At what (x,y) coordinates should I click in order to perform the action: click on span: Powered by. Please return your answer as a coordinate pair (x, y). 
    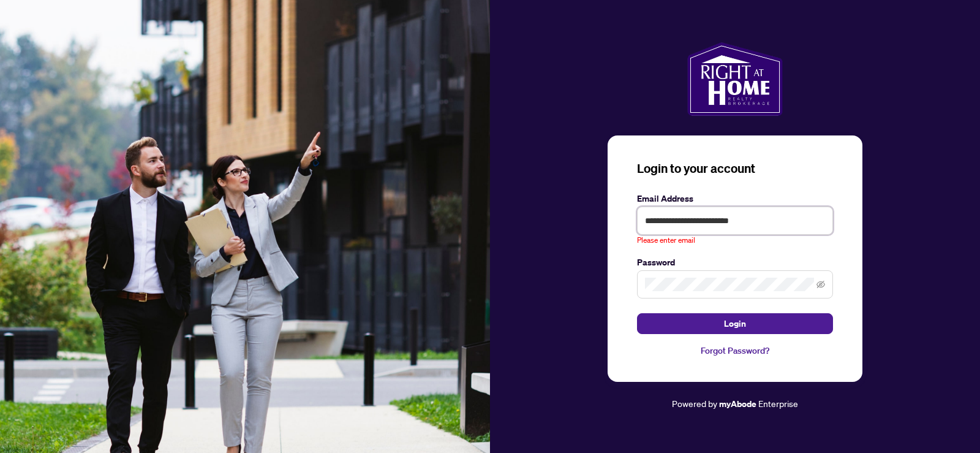
    Looking at the image, I should click on (694, 403).